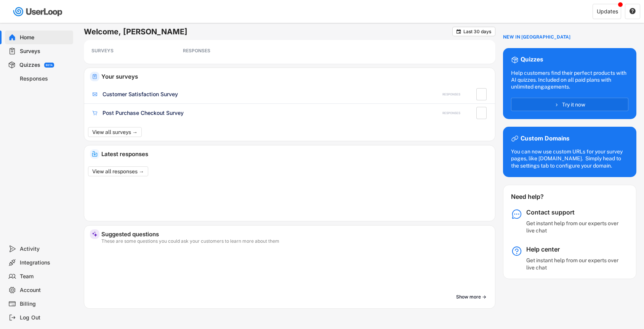 This screenshot has height=329, width=644. Describe the element at coordinates (45, 51) in the screenshot. I see `div: Surveys` at that location.